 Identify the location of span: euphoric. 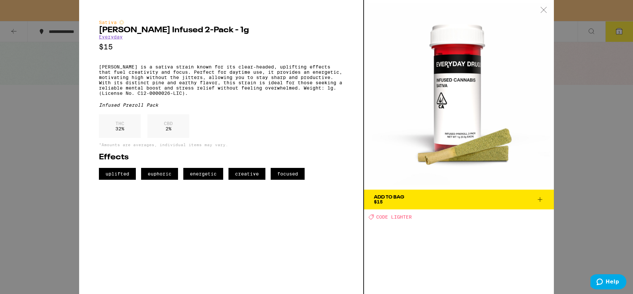
(160, 174).